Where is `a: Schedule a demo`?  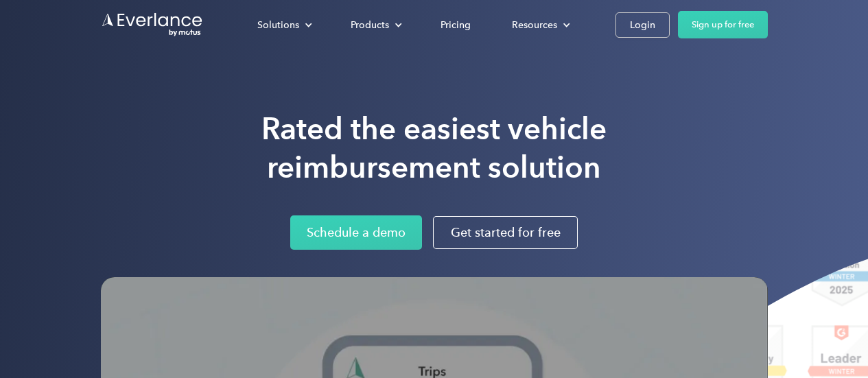 a: Schedule a demo is located at coordinates (356, 232).